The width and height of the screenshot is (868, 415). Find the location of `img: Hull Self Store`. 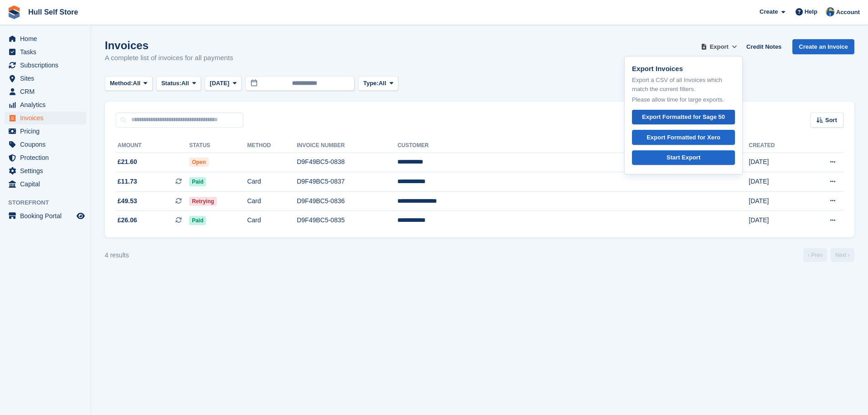

img: Hull Self Store is located at coordinates (830, 12).